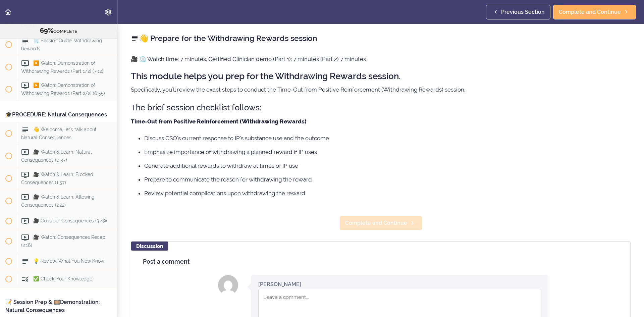 This screenshot has height=317, width=644. What do you see at coordinates (150, 246) in the screenshot?
I see `div: Discussion` at bounding box center [150, 246].